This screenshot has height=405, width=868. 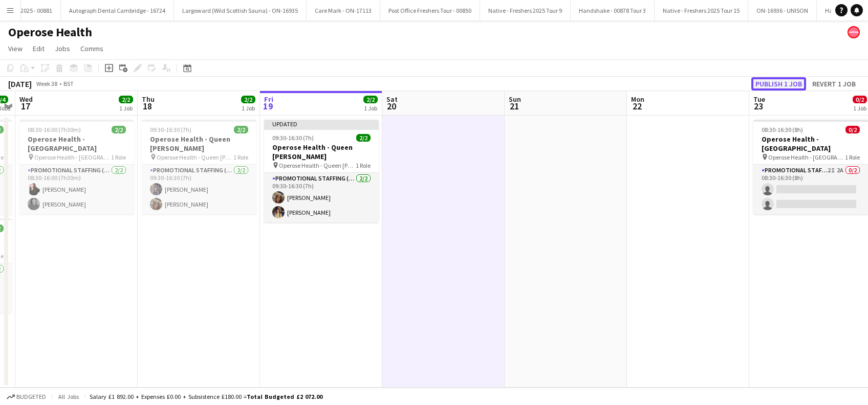 What do you see at coordinates (636, 106) in the screenshot?
I see `span: 22` at bounding box center [636, 106].